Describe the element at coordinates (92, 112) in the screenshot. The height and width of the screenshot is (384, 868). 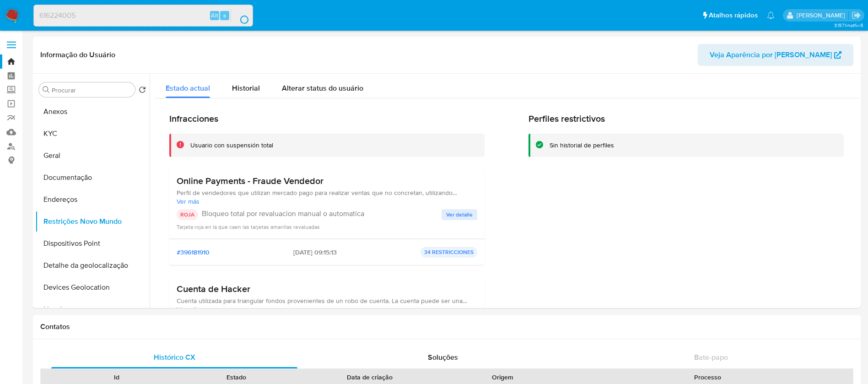
I see `button: Anexos` at that location.